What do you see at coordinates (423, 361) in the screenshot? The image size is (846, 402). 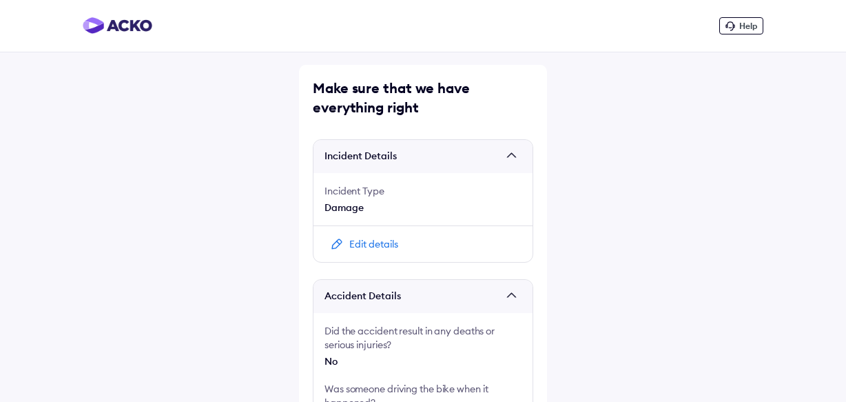 I see `div: No` at bounding box center [423, 361].